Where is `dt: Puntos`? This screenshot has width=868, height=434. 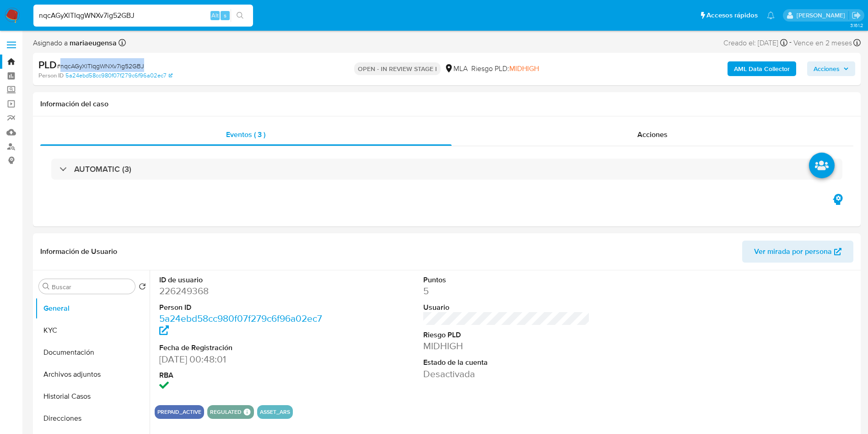 dt: Puntos is located at coordinates (507, 280).